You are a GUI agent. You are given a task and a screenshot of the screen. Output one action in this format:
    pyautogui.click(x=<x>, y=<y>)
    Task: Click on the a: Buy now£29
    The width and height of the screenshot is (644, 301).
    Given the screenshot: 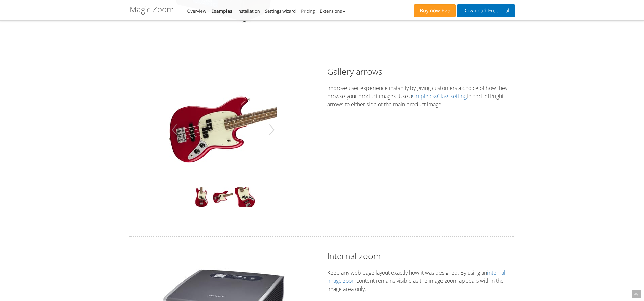 What is the action you would take?
    pyautogui.click(x=435, y=11)
    